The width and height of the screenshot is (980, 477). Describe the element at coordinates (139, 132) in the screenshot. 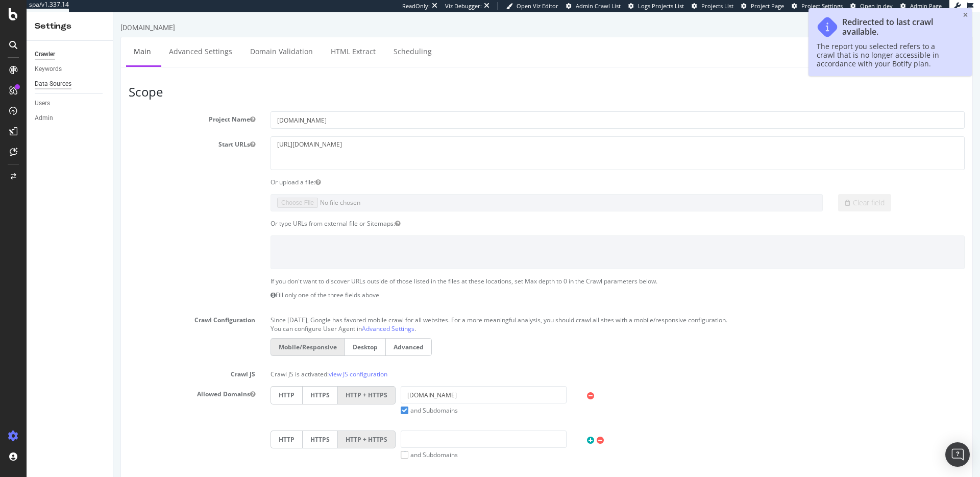

I see `button: Start URLs` at that location.